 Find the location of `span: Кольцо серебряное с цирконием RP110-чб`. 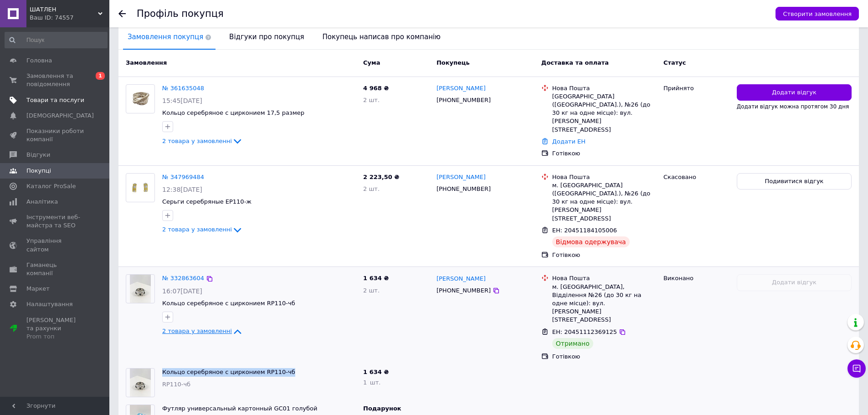

span: Кольцо серебряное с цирконием RP110-чб is located at coordinates (229, 303).